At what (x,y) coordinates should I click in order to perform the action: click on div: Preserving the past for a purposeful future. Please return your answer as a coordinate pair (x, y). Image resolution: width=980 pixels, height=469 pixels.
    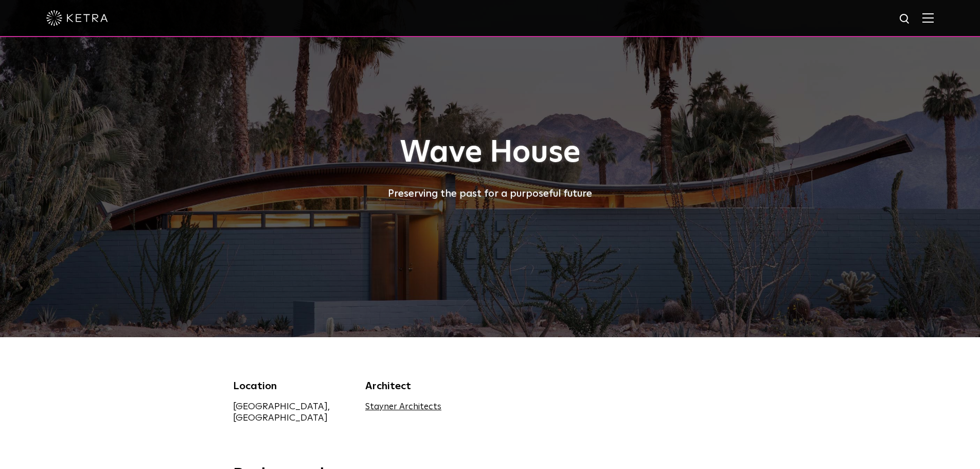
    Looking at the image, I should click on (490, 193).